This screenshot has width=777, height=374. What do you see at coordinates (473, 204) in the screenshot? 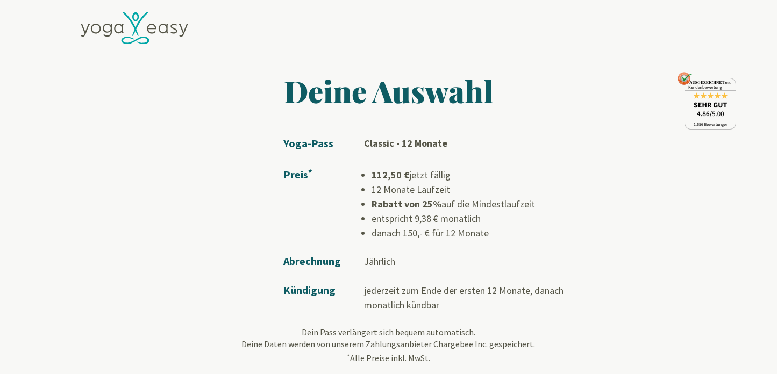
I see `li: auf die Mindestlaufzeit` at bounding box center [473, 204].